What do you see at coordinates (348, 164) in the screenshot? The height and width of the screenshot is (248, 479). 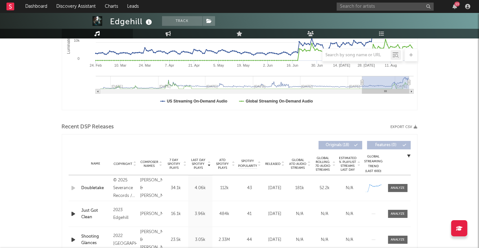 I see `span: Estimated % Playlist Streams Last Day` at bounding box center [348, 164].